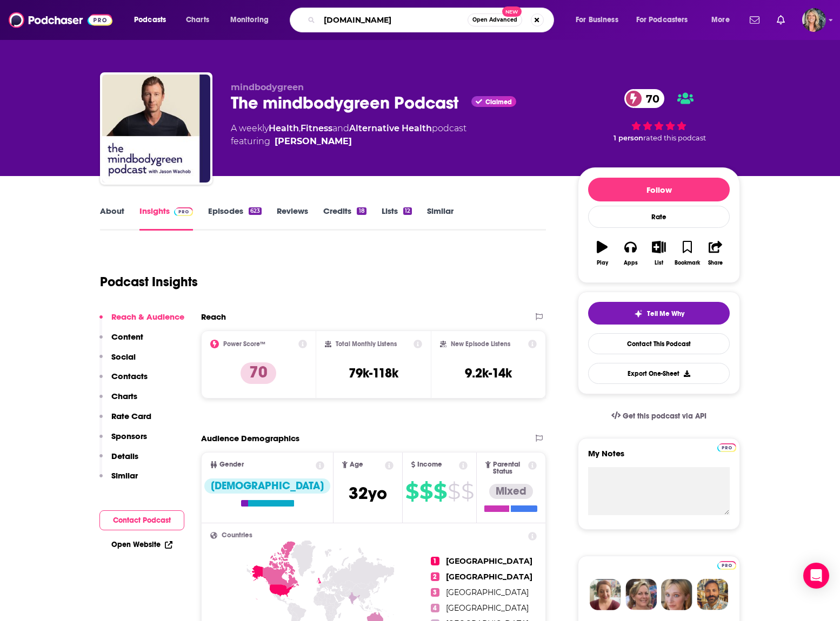 This screenshot has height=621, width=840. Describe the element at coordinates (510, 492) in the screenshot. I see `div: Mixed` at that location.